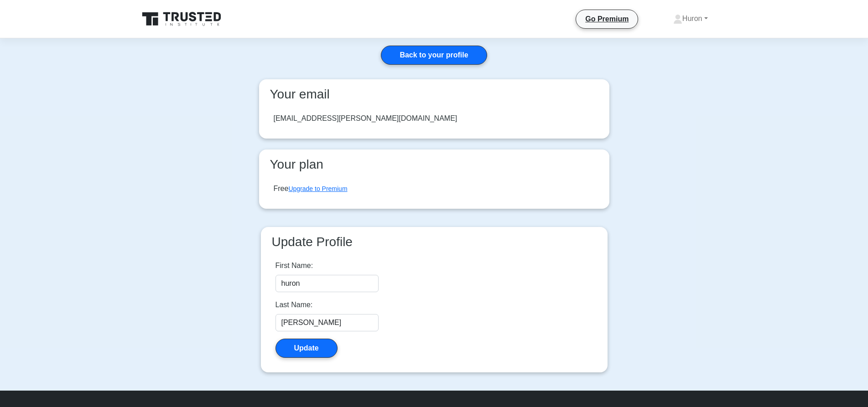 This screenshot has width=868, height=407. Describe the element at coordinates (317, 189) in the screenshot. I see `a: Upgrade to Premium` at that location.